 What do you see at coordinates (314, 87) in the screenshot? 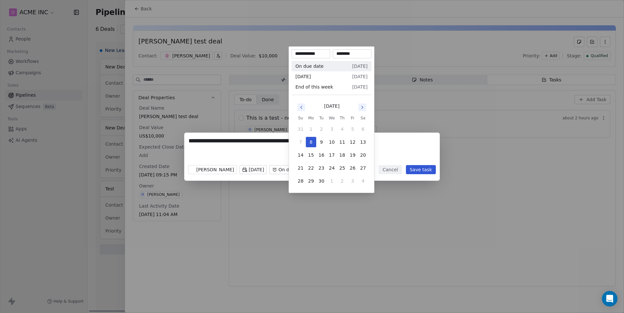
I see `span: End of this week` at bounding box center [314, 87].